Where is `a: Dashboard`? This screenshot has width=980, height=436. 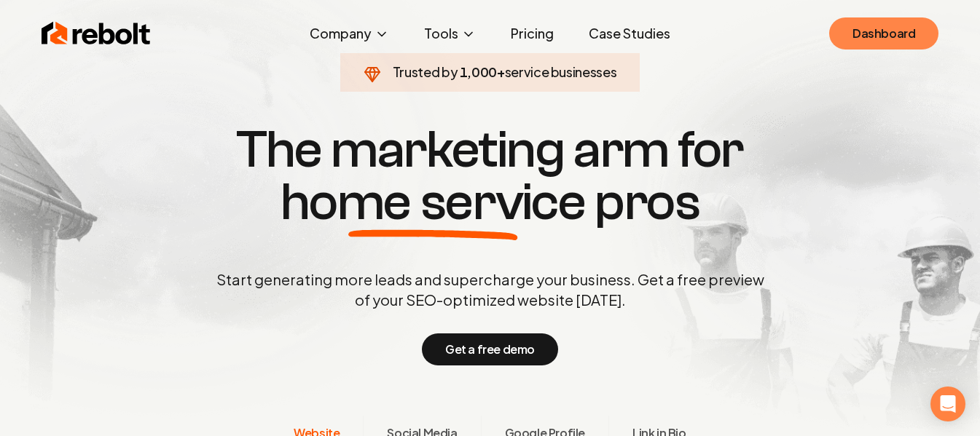 a: Dashboard is located at coordinates (884, 34).